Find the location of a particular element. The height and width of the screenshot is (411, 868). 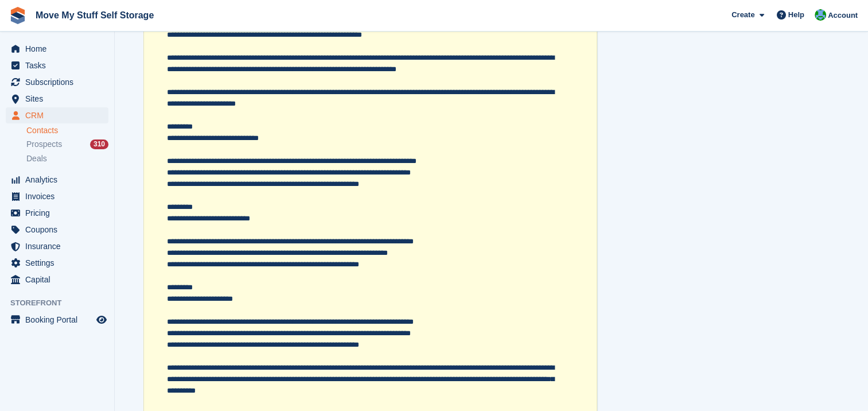

span: Tasks is located at coordinates (60, 65).